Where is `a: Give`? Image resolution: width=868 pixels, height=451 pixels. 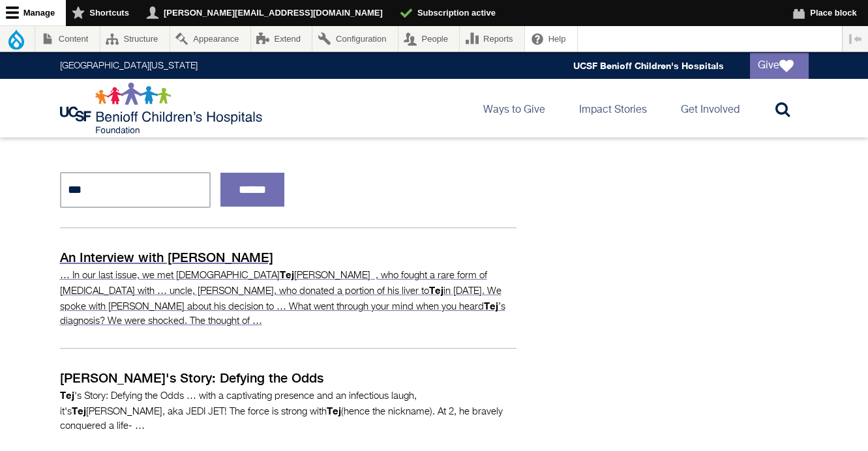
a: Give is located at coordinates (780, 66).